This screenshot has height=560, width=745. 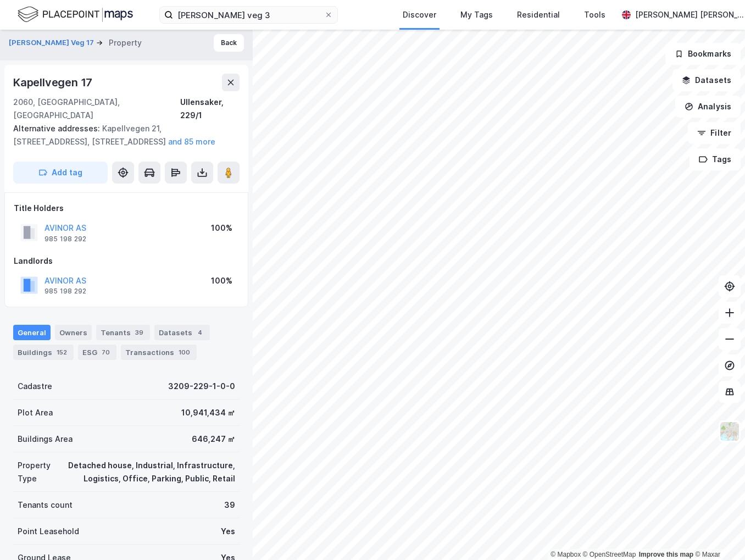 I want to click on div: Buildings, so click(x=43, y=353).